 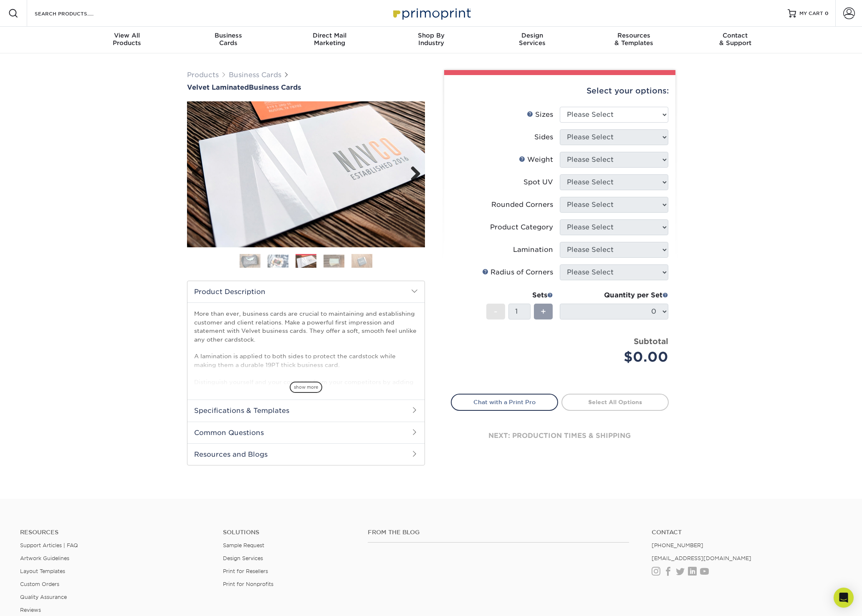 What do you see at coordinates (39, 584) in the screenshot?
I see `a: Custom Orders` at bounding box center [39, 584].